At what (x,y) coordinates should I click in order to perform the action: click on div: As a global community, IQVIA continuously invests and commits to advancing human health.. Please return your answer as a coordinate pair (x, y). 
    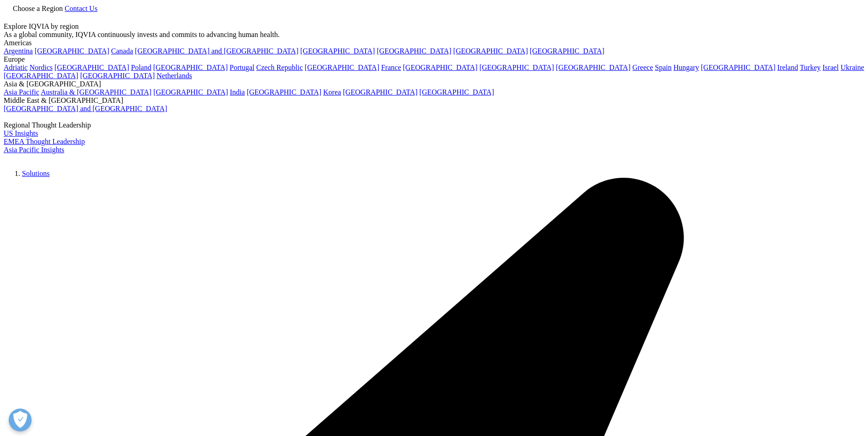
    Looking at the image, I should click on (434, 35).